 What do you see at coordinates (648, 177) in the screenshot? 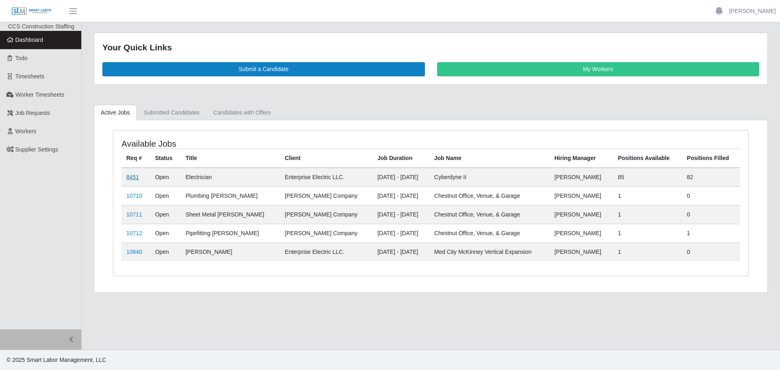
I see `td: 85` at bounding box center [648, 177].